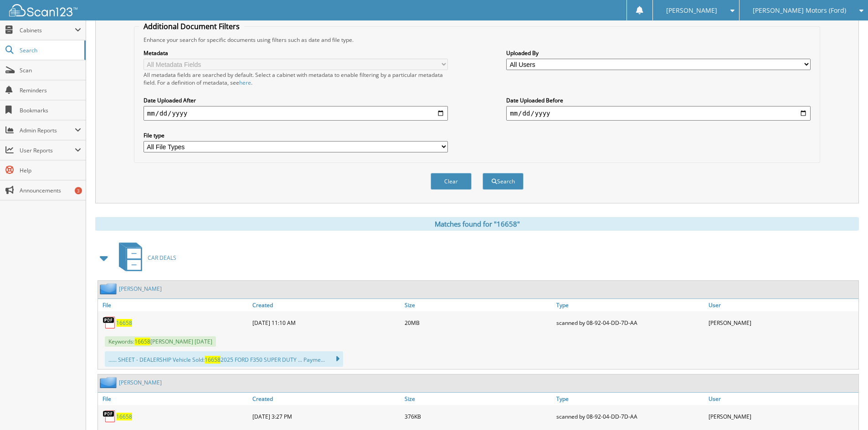 The width and height of the screenshot is (868, 430). Describe the element at coordinates (477, 40) in the screenshot. I see `div: Enhance your search for specific documents using filters such as date and file type.` at that location.